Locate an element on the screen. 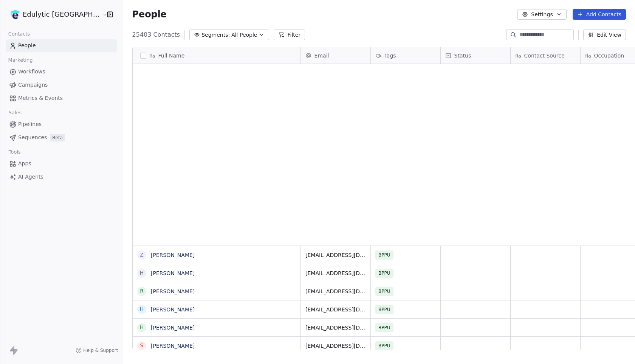  span: AI Agents is located at coordinates (31, 176).